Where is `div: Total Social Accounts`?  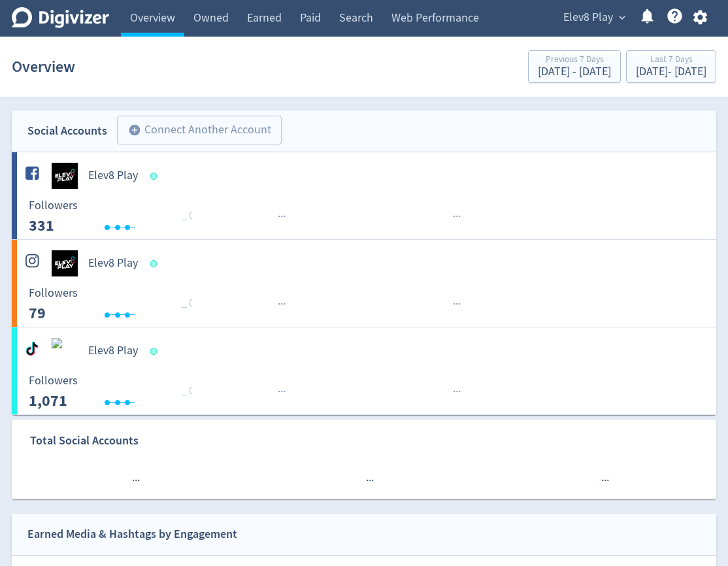 div: Total Social Accounts is located at coordinates (375, 440).